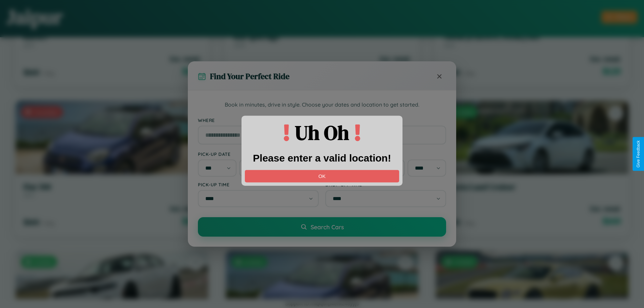 The height and width of the screenshot is (308, 644). What do you see at coordinates (385, 184) in the screenshot?
I see `label: Drop-off Time` at bounding box center [385, 184].